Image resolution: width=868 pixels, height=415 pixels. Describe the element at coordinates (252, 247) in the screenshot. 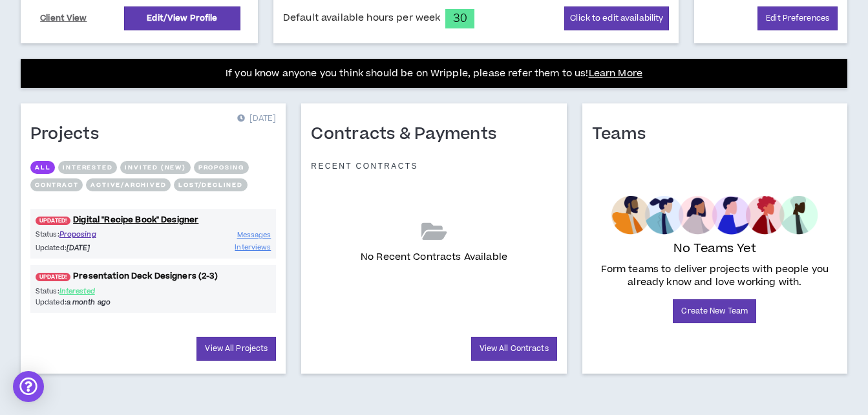

I see `span: Interviews` at that location.